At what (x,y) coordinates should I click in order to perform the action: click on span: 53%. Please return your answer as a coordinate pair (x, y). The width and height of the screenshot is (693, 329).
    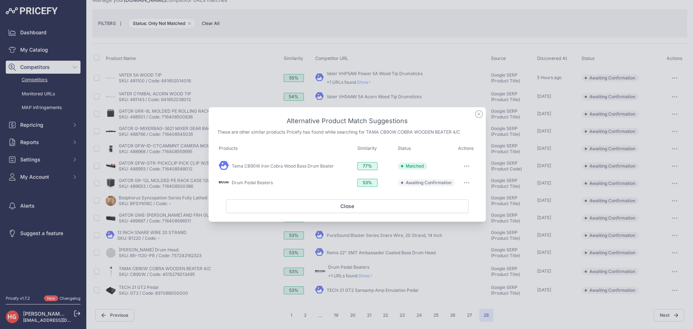
    Looking at the image, I should click on (367, 183).